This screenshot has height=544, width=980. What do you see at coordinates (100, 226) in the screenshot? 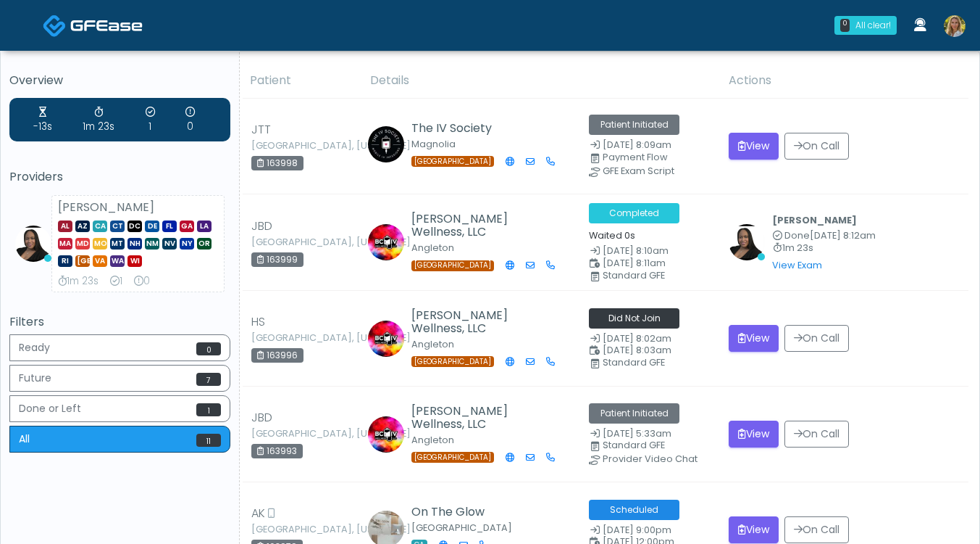
I see `span: CA` at bounding box center [100, 226].